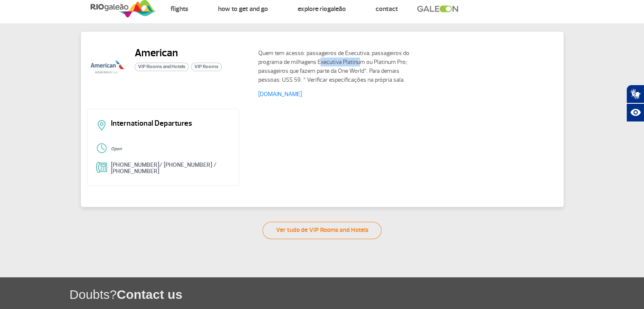 The width and height of the screenshot is (644, 309). I want to click on button: Abrir recursos assistivos., so click(635, 112).